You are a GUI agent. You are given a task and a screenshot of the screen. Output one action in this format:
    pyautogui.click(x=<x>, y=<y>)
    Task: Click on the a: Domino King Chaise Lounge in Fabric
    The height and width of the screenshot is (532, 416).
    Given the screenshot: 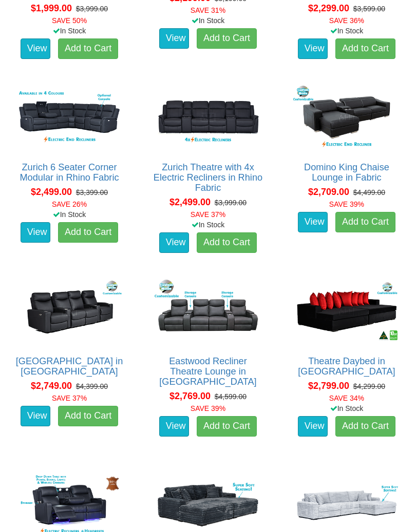 What is the action you would take?
    pyautogui.click(x=346, y=173)
    